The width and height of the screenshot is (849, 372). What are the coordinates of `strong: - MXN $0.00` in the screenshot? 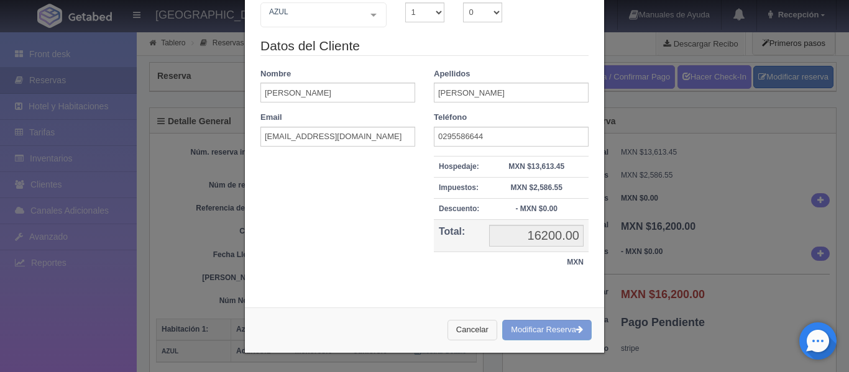 It's located at (536, 209).